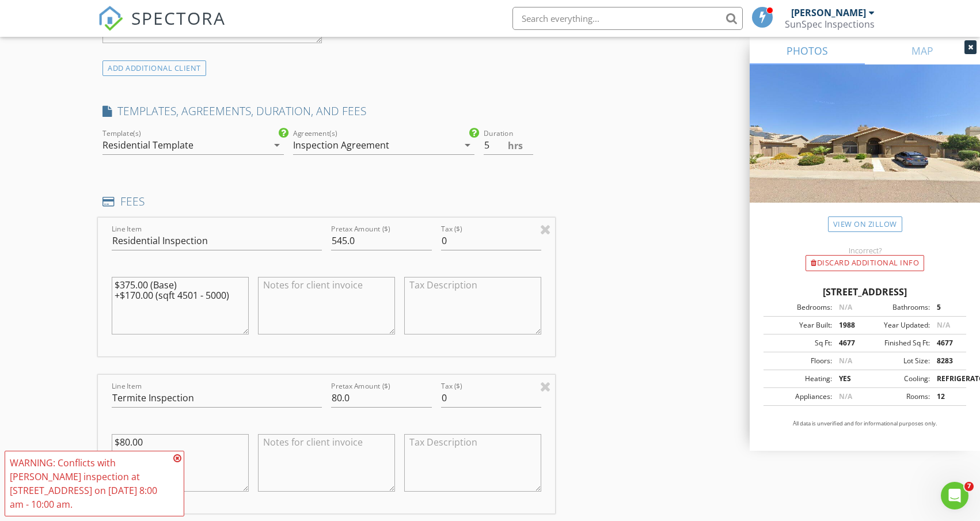 The width and height of the screenshot is (980, 521). Describe the element at coordinates (946, 397) in the screenshot. I see `div: 12` at that location.